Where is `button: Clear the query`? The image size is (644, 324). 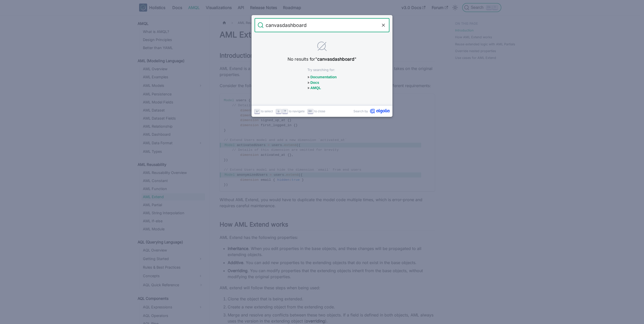
button: Clear the query is located at coordinates (383, 25).